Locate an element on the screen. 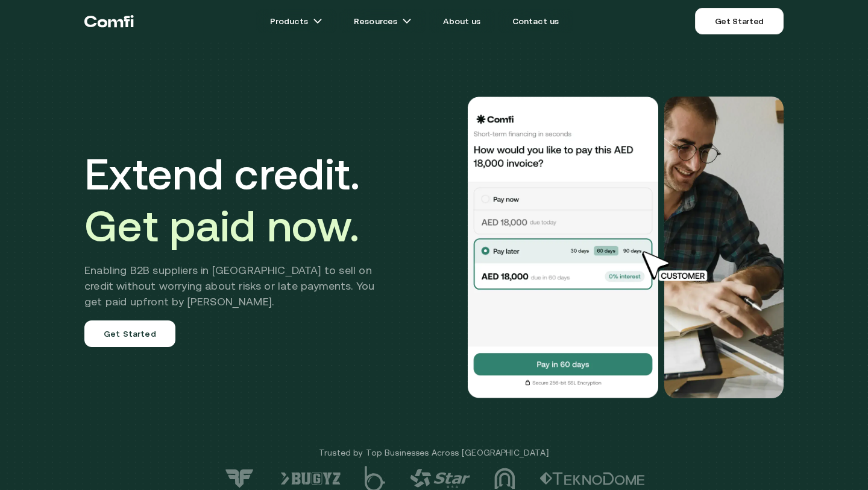 The height and width of the screenshot is (490, 868). a: Resourcesarrow icons is located at coordinates (383, 21).